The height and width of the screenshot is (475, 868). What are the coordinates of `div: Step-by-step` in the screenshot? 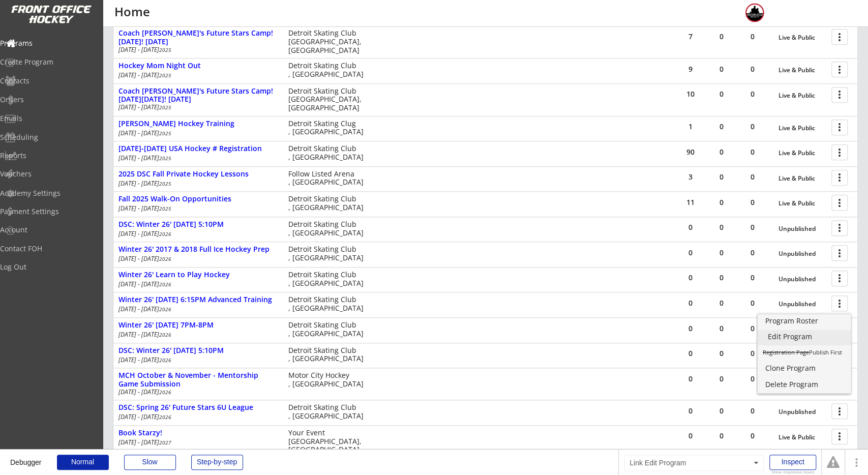 It's located at (217, 462).